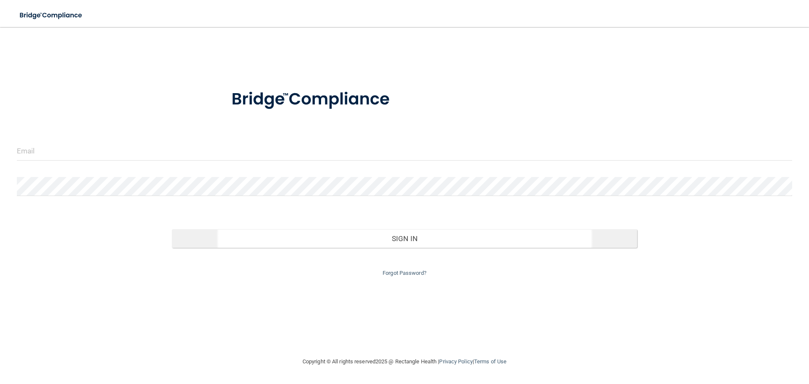 Image resolution: width=809 pixels, height=384 pixels. Describe the element at coordinates (405, 273) in the screenshot. I see `a: Forgot Password?` at that location.